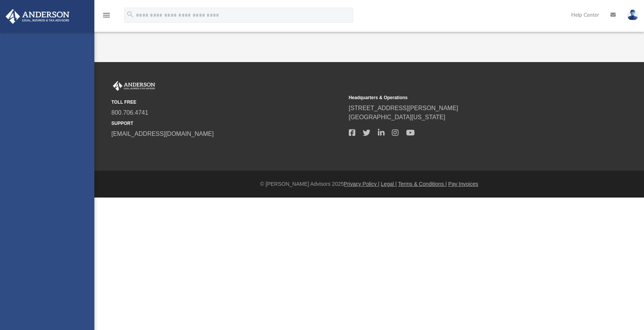  I want to click on small: TOLL FREE, so click(227, 102).